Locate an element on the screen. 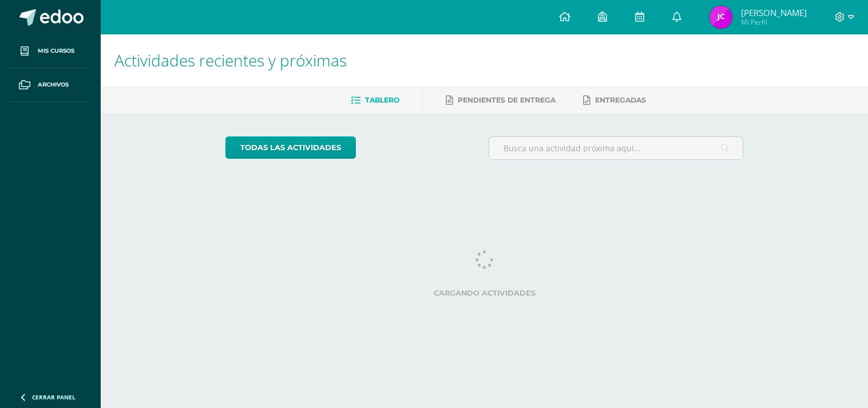 This screenshot has height=408, width=868. span: Actividades recientes y próximas is located at coordinates (230, 60).